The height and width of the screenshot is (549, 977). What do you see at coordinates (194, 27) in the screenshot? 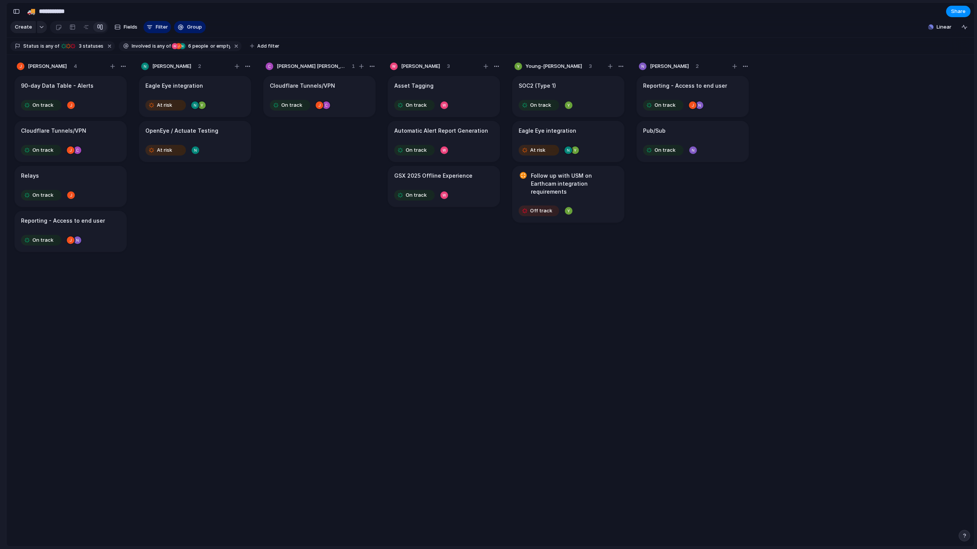
I see `span: Group` at bounding box center [194, 27].